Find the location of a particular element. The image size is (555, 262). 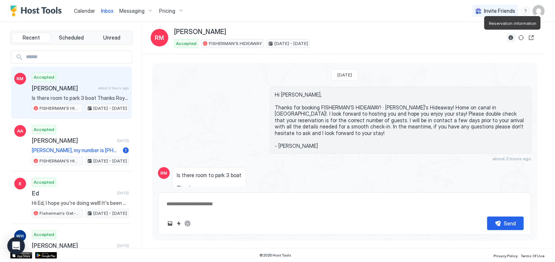

span: Privacy Policy is located at coordinates (506, 256).